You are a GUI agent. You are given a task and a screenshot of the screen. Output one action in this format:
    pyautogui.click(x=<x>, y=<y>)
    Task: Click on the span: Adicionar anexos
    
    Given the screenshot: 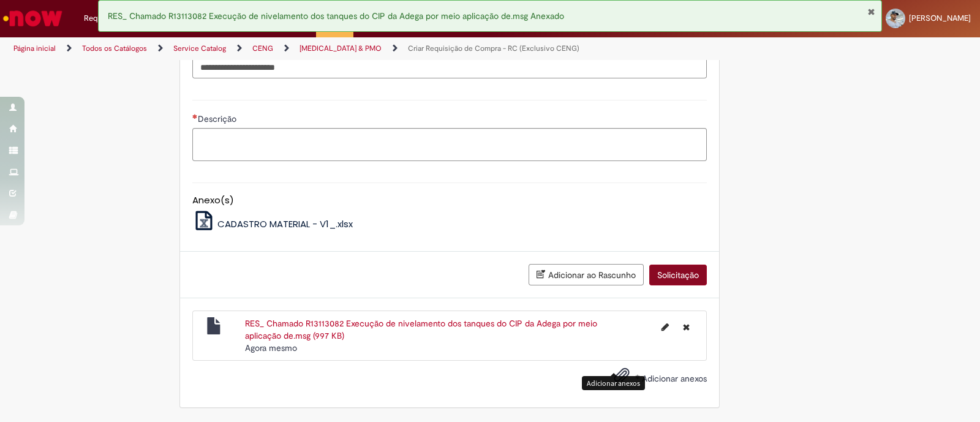 What is the action you would take?
    pyautogui.click(x=674, y=378)
    